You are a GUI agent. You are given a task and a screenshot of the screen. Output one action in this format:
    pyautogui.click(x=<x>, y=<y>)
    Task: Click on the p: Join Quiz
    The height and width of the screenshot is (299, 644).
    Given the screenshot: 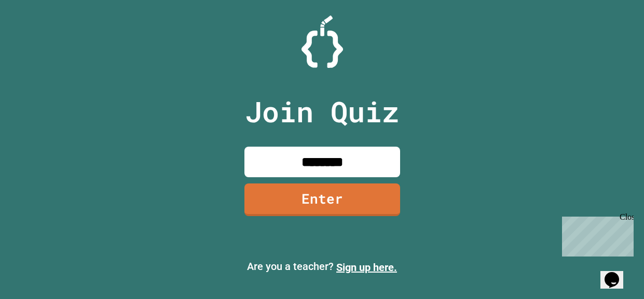 What is the action you would take?
    pyautogui.click(x=322, y=111)
    